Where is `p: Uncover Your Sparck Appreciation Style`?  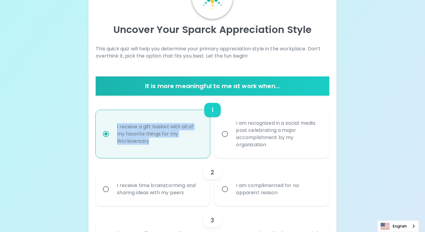 p: Uncover Your Sparck Appreciation Style is located at coordinates (212, 30).